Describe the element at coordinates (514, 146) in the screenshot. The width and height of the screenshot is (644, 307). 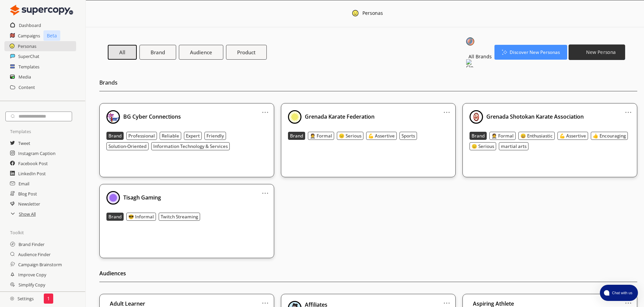
I see `button: martial arts` at that location.